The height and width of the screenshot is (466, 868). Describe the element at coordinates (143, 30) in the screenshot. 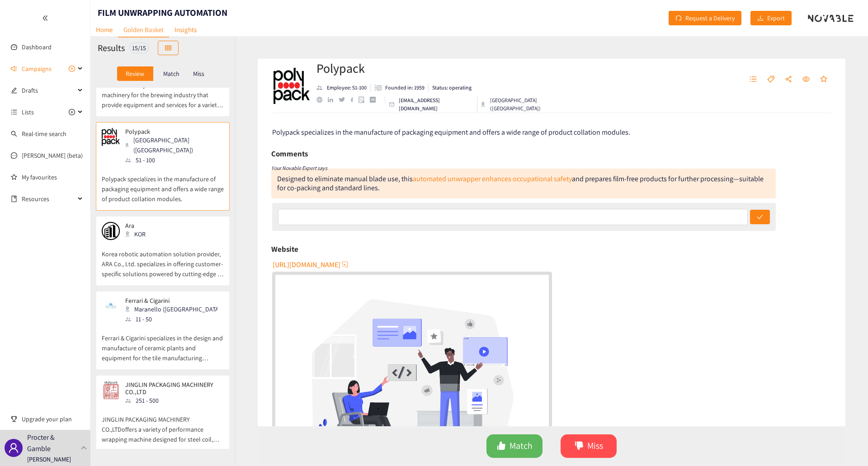

I see `a: Golden Basket` at that location.